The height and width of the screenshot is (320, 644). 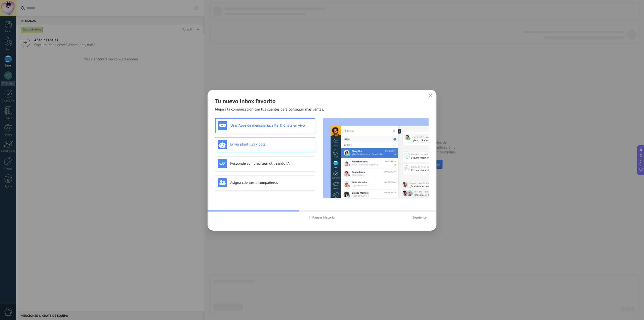 What do you see at coordinates (420, 218) in the screenshot?
I see `button: Siguiente` at bounding box center [420, 218].